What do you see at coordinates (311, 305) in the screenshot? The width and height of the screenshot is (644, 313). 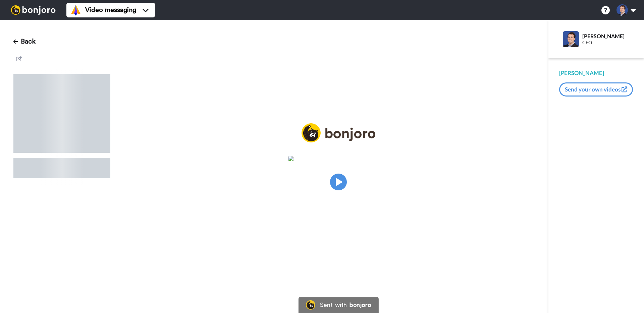 I see `img: Bonjoro Logo` at bounding box center [311, 305].